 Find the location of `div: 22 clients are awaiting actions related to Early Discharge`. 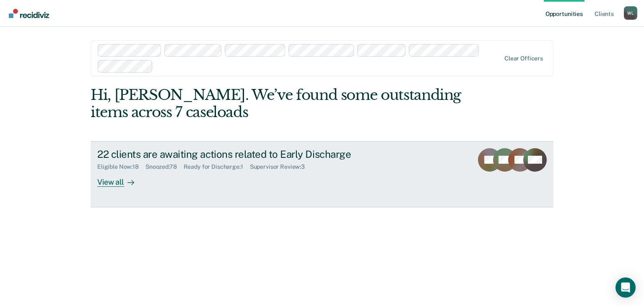

div: 22 clients are awaiting actions related to Early Discharge is located at coordinates (244, 154).